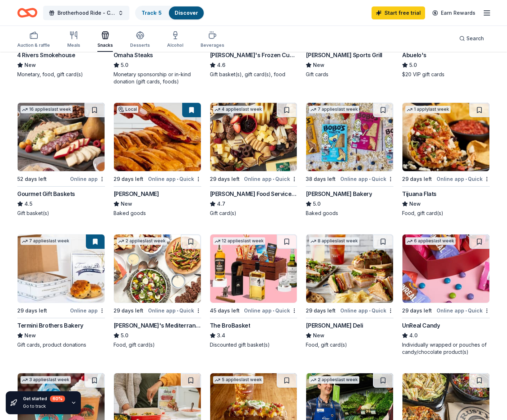 The width and height of the screenshot is (507, 420). What do you see at coordinates (430, 241) in the screenshot?
I see `div: 6 applies last week` at bounding box center [430, 241].